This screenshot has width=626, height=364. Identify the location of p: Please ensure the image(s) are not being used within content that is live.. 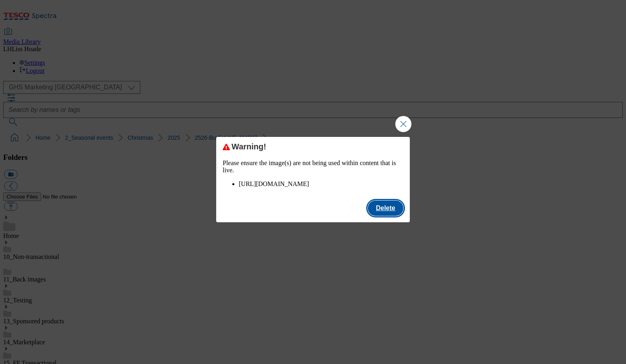
(313, 167).